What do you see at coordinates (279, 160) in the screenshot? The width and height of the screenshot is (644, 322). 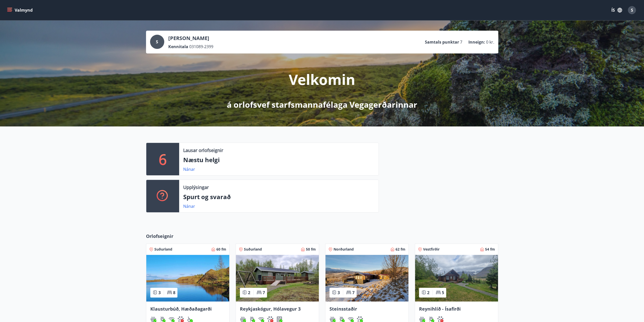 I see `p: Næstu helgi` at bounding box center [279, 160].